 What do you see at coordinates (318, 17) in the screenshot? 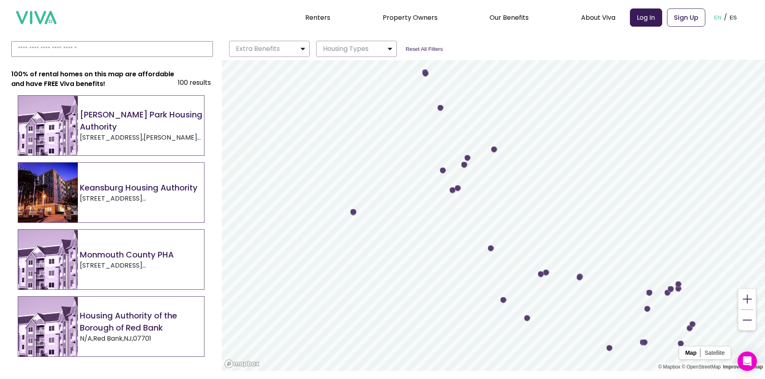
I see `a: Renters` at bounding box center [318, 17].